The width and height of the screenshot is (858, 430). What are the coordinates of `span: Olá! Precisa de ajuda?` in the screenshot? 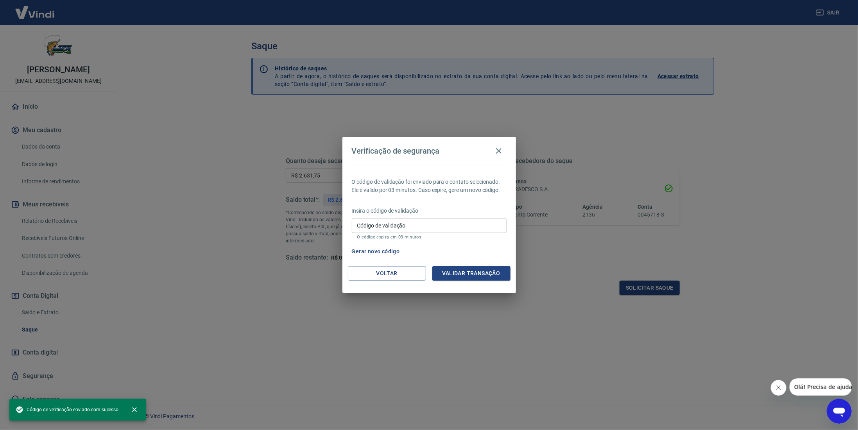 It's located at (35, 9).